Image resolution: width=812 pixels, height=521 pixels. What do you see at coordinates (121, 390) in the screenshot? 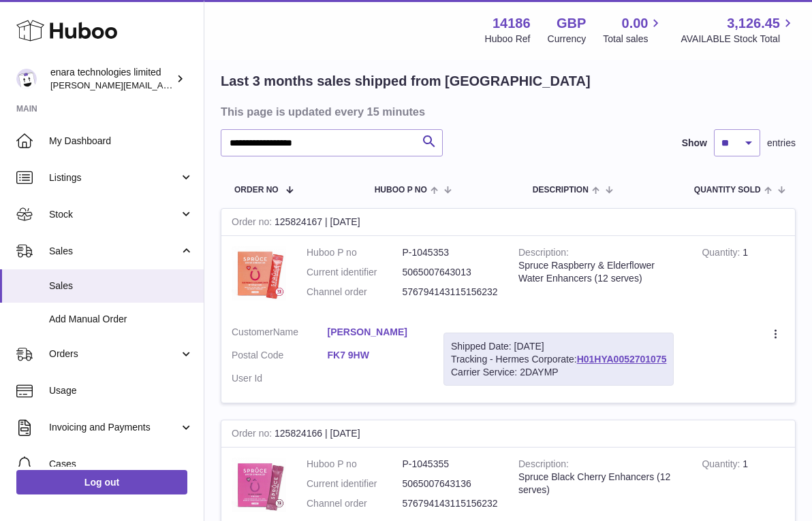
I see `span: Usage` at bounding box center [121, 390].